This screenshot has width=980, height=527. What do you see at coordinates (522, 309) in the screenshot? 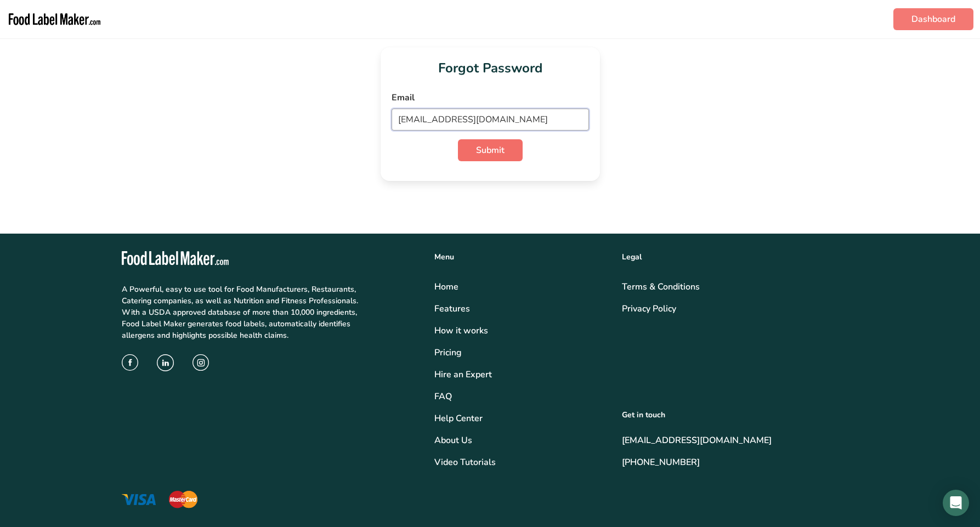
I see `a: Features` at bounding box center [522, 309].